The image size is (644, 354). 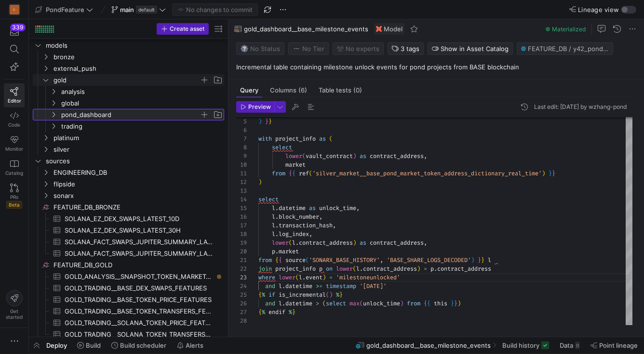 I want to click on span: Get started, so click(x=14, y=314).